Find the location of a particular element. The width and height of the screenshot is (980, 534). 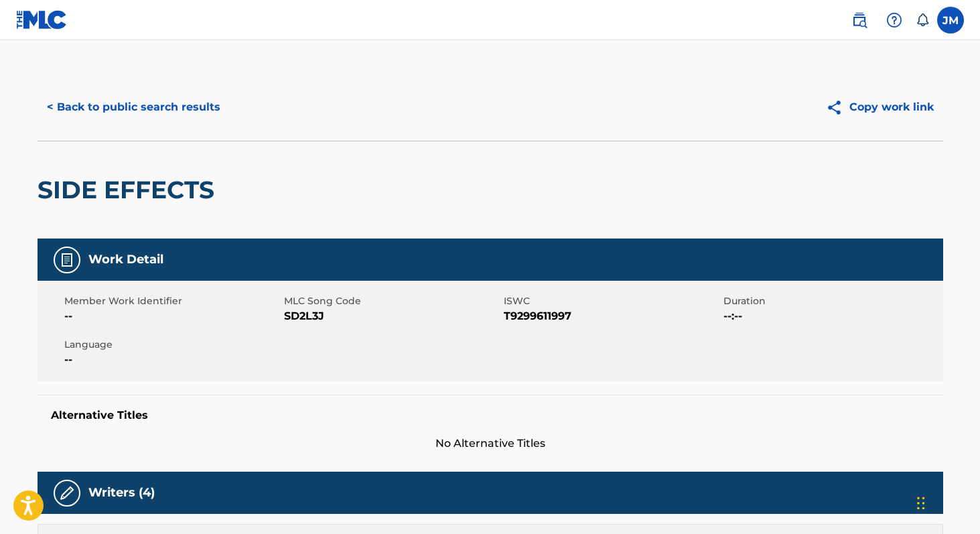

div: User Menu is located at coordinates (951, 20).